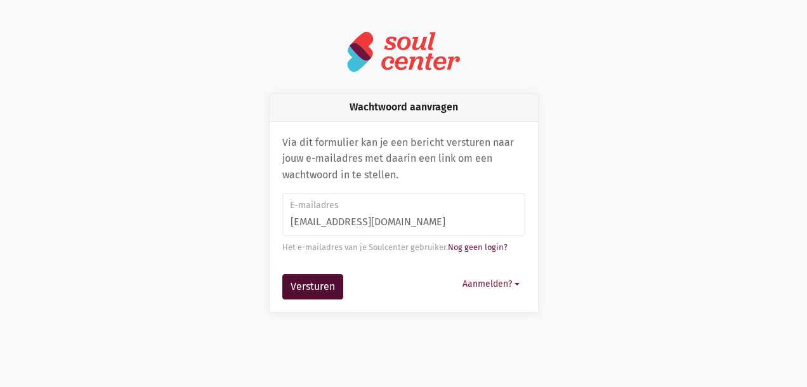 The height and width of the screenshot is (387, 807). Describe the element at coordinates (404, 159) in the screenshot. I see `p: Via dit formulier kan je een bericht versturen naar jouw e-mailadres met daarin een link om een w...` at that location.